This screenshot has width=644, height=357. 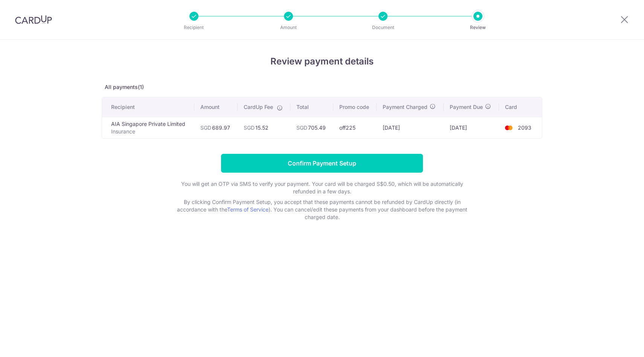 I want to click on img: CardUp, so click(x=33, y=19).